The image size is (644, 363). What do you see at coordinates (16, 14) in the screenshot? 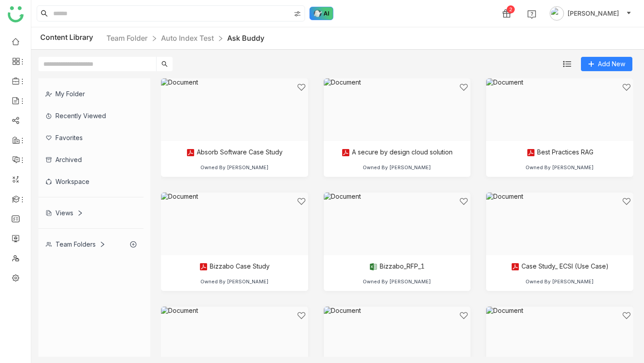
I see `img: logo` at bounding box center [16, 14].